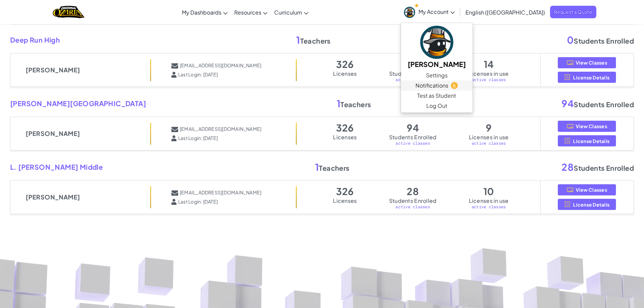 Image resolution: width=644 pixels, height=308 pixels. Describe the element at coordinates (436, 12) in the screenshot. I see `span: My Account` at that location.